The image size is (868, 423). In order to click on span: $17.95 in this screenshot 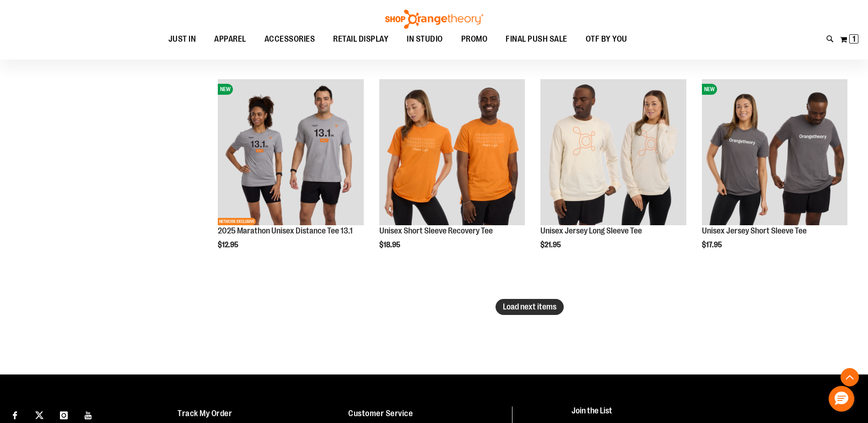, I will do `click(712, 245)`.